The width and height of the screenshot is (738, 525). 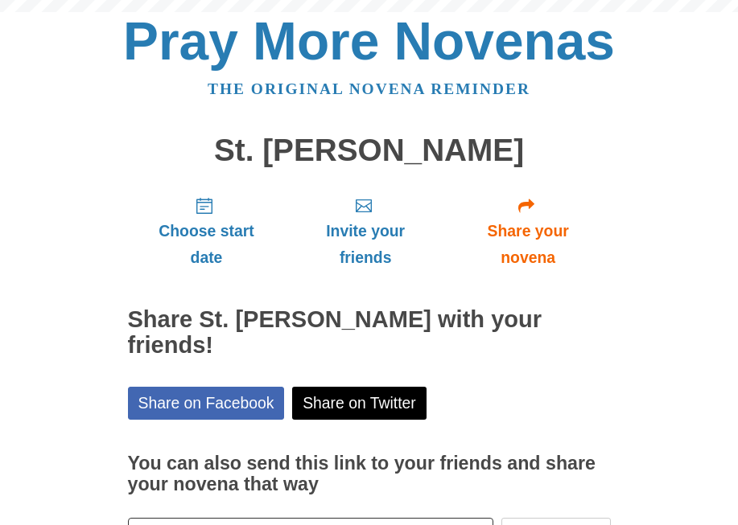 I want to click on a: The original novena reminder, so click(x=369, y=89).